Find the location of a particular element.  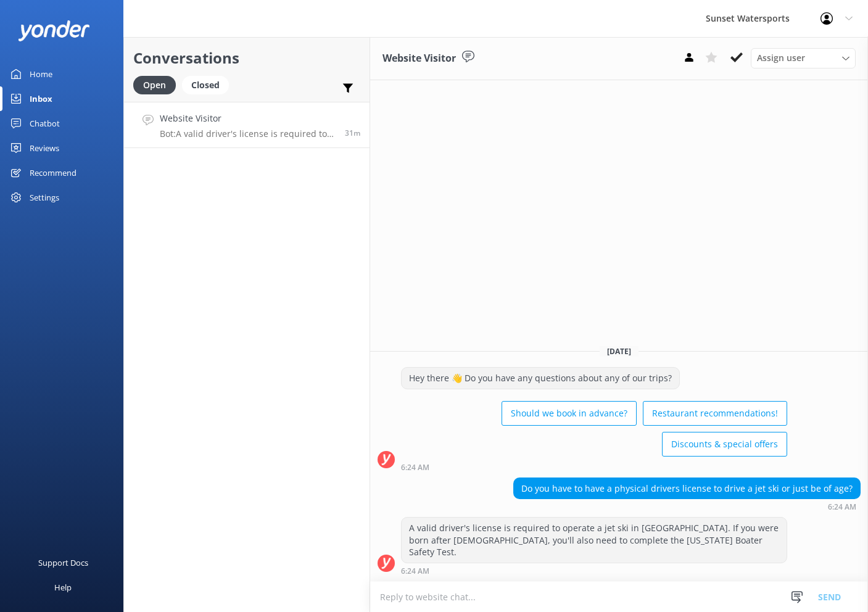

div: Support Docs is located at coordinates (63, 563).